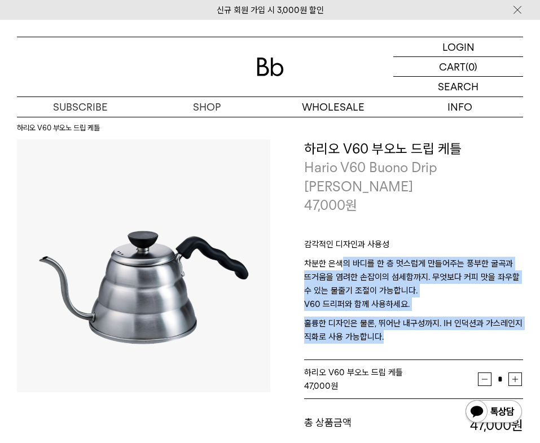 This screenshot has width=540, height=443. I want to click on a: CART (0), so click(458, 67).